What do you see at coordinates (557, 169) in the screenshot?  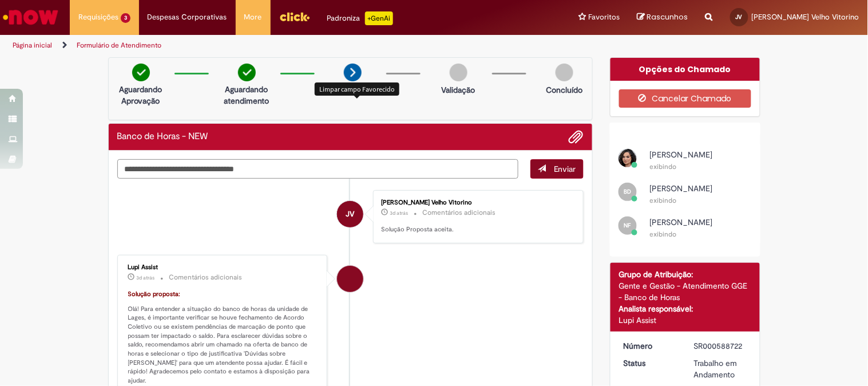 I see `button: Enviar` at bounding box center [557, 169].